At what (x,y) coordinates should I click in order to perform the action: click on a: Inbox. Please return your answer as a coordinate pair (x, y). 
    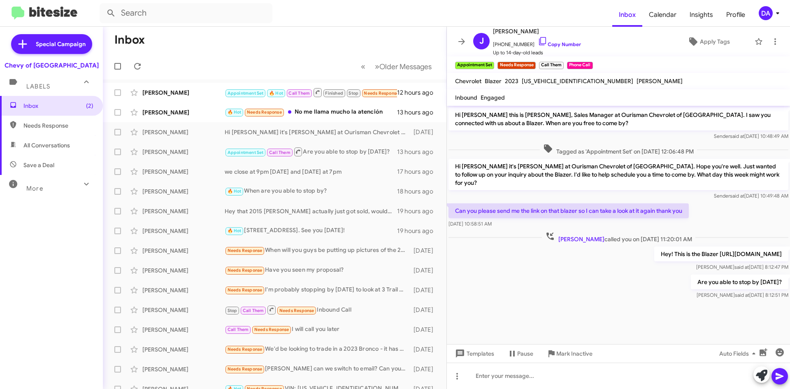
    Looking at the image, I should click on (627, 15).